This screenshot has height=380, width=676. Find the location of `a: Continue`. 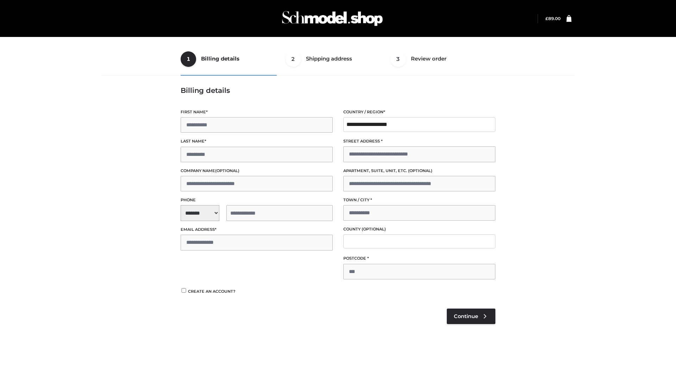

a: Continue is located at coordinates (471, 316).